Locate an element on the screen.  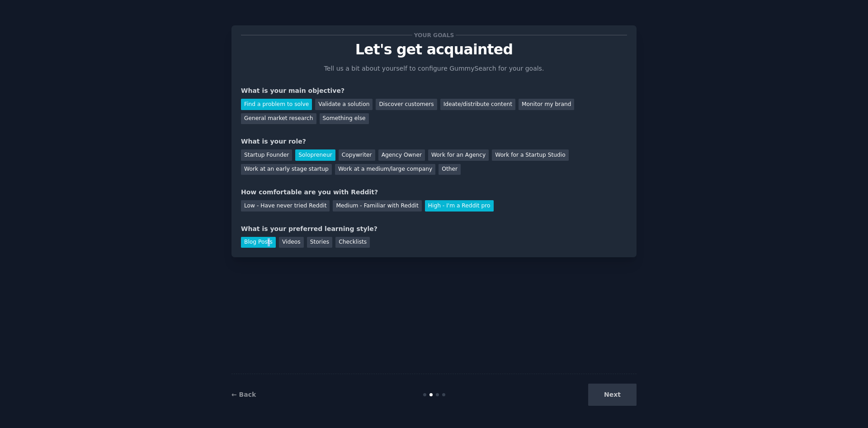
span: Your goals is located at coordinates (434, 35).